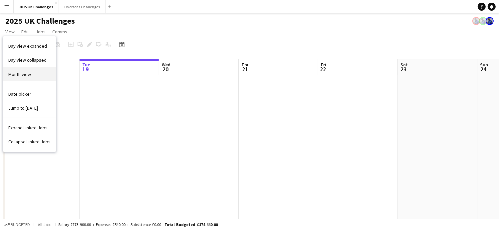  Describe the element at coordinates (29, 74) in the screenshot. I see `a: Month view` at that location.